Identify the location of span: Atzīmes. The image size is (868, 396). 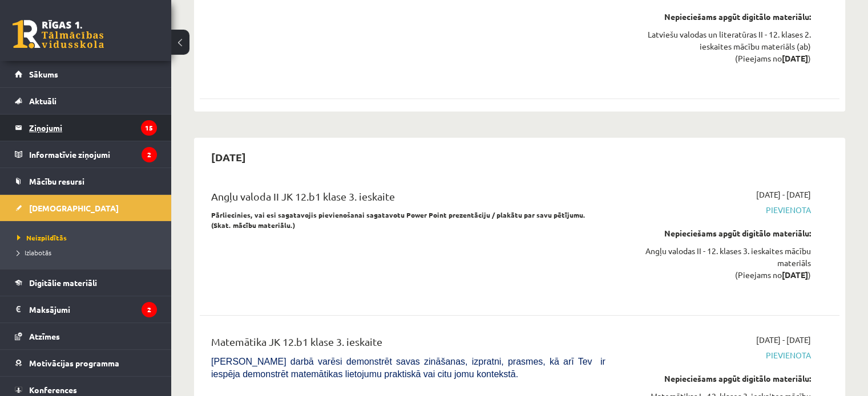
(45, 337).